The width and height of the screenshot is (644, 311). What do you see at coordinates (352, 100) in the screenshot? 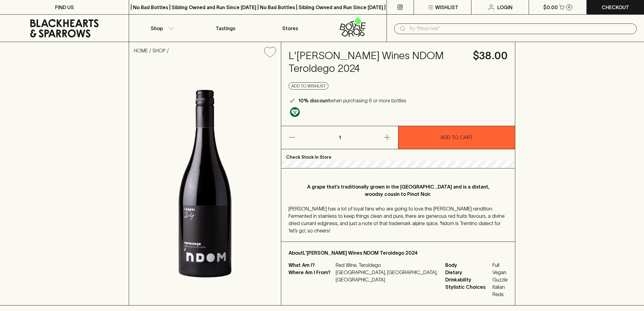
I see `p: when purchasing 6 or more bottles` at bounding box center [352, 100].